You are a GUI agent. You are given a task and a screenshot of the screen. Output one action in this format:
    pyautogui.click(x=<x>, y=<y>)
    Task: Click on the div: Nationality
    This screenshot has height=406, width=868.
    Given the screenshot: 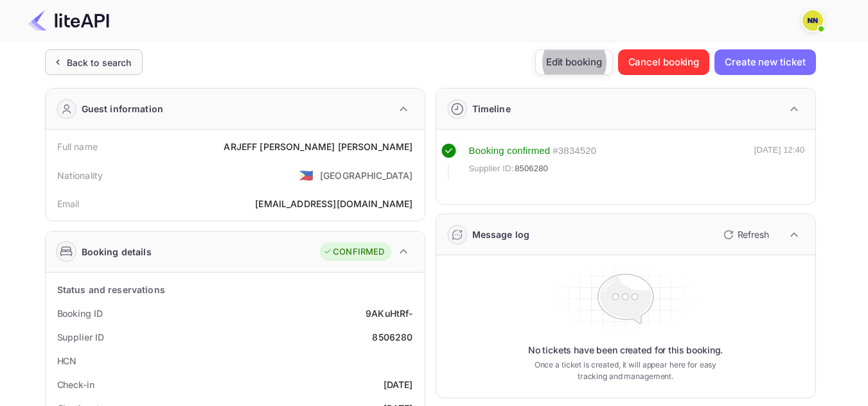 What is the action you would take?
    pyautogui.click(x=81, y=175)
    